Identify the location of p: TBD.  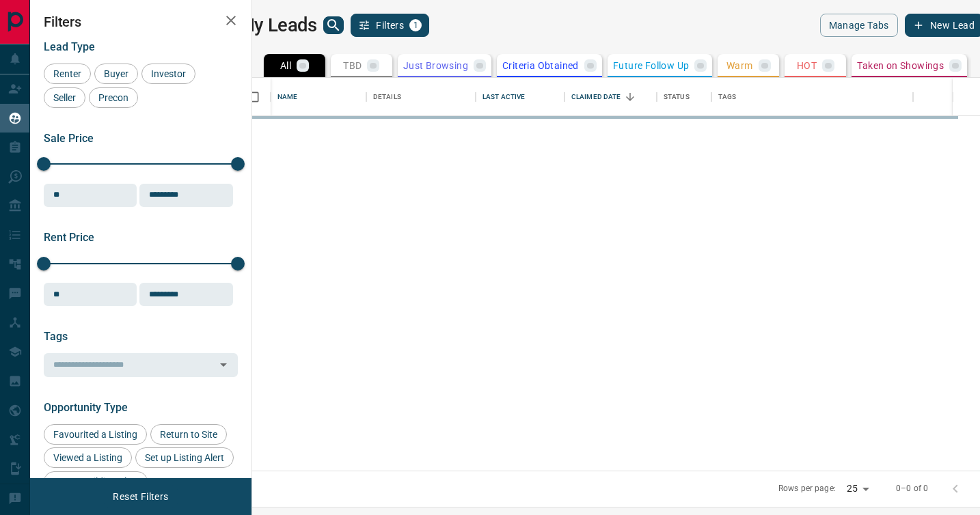
(352, 65).